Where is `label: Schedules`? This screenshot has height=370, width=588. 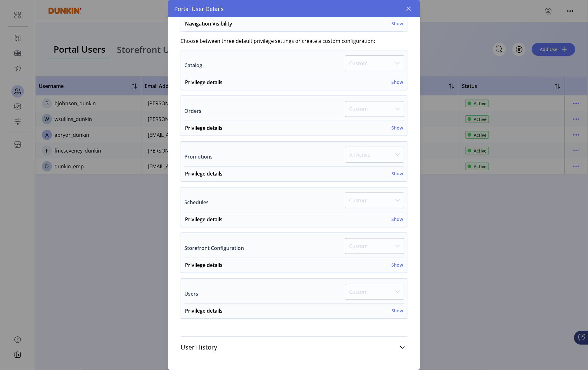
label: Schedules is located at coordinates (196, 202).